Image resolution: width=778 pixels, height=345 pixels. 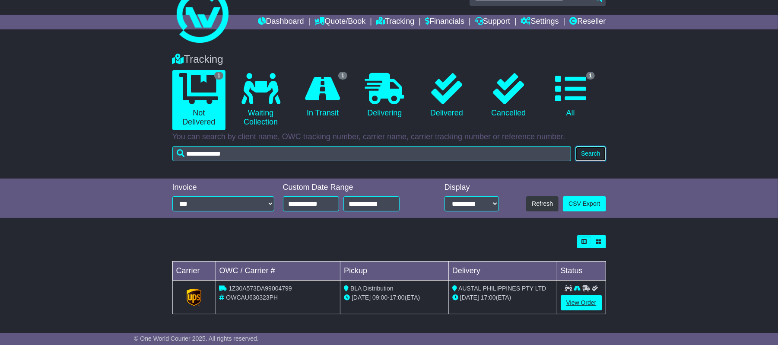 I want to click on div: - (ETA), so click(x=394, y=297).